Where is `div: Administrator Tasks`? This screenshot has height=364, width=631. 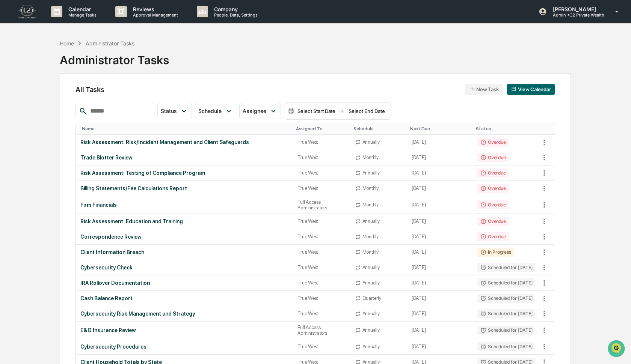 div: Administrator Tasks is located at coordinates (110, 43).